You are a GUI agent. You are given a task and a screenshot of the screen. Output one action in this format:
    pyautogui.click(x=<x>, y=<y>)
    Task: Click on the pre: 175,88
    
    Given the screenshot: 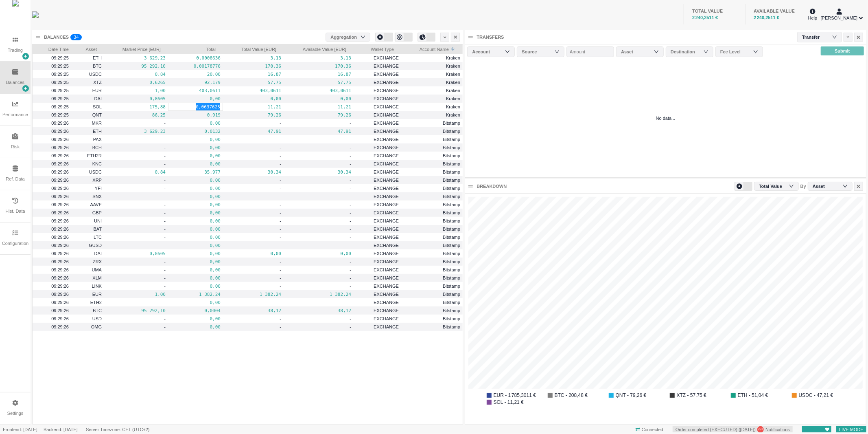 What is the action you would take?
    pyautogui.click(x=136, y=107)
    